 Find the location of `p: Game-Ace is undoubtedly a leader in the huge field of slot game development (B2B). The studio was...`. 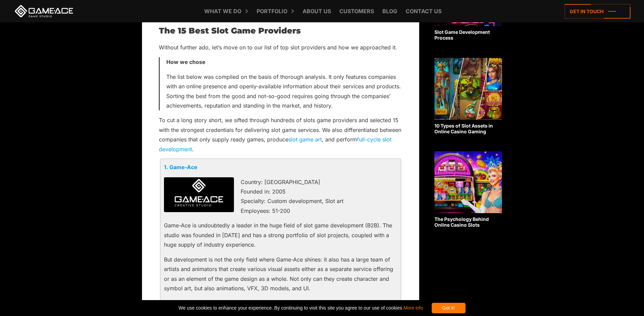

p: Game-Ace is undoubtedly a leader in the huge field of slot game development (B2B). The studio was... is located at coordinates (281, 235).